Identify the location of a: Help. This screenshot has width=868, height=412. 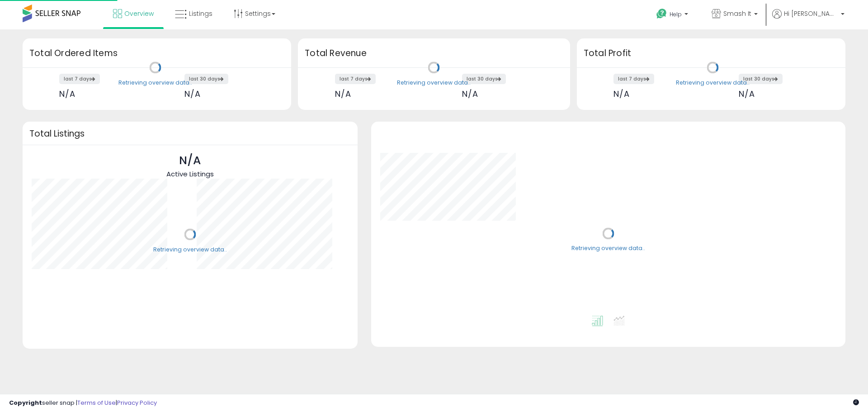
(673, 16).